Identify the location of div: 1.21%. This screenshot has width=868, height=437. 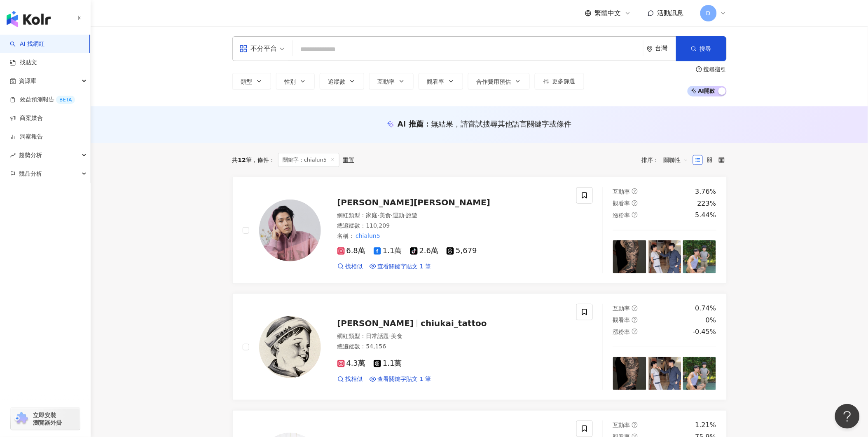
(706, 425).